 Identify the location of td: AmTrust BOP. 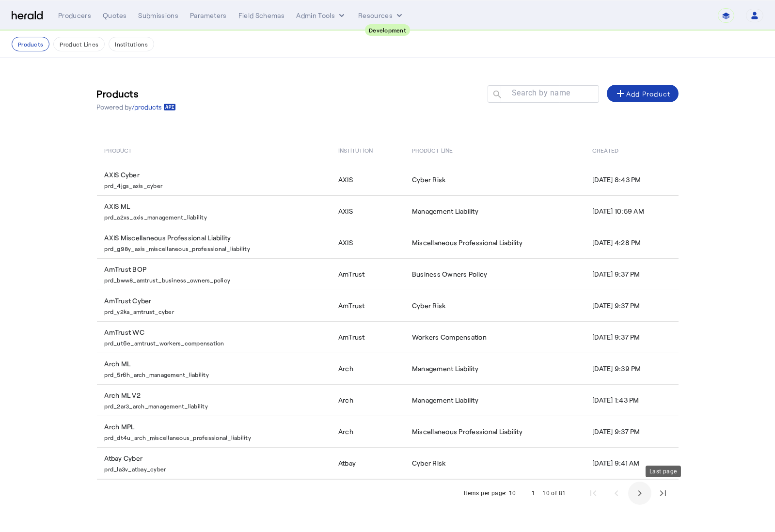
(214, 274).